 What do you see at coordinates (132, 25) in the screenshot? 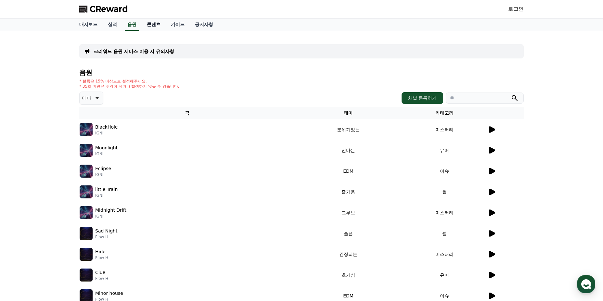
I see `a: 음원` at bounding box center [132, 25].